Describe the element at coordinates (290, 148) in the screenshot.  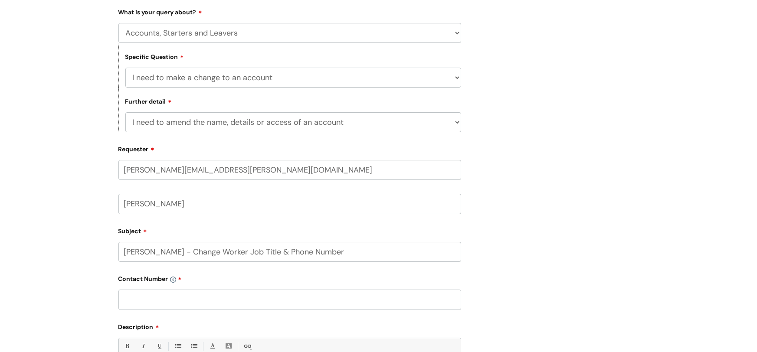
I see `label: Requester` at that location.